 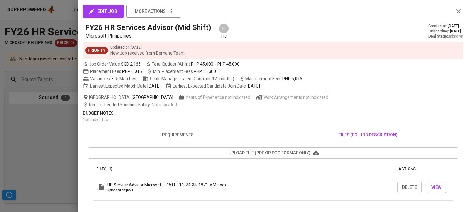 What do you see at coordinates (248, 169) in the screenshot?
I see `p: Files (1)` at bounding box center [248, 169].